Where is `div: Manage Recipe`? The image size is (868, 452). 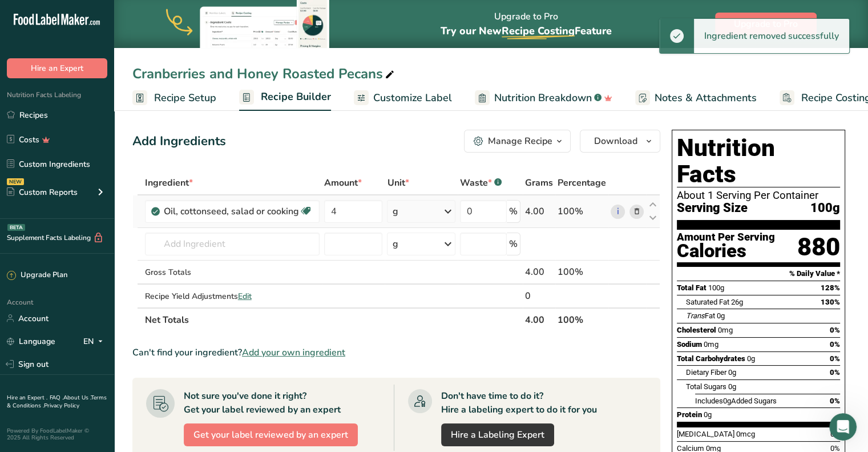 div: Manage Recipe is located at coordinates (520, 141).